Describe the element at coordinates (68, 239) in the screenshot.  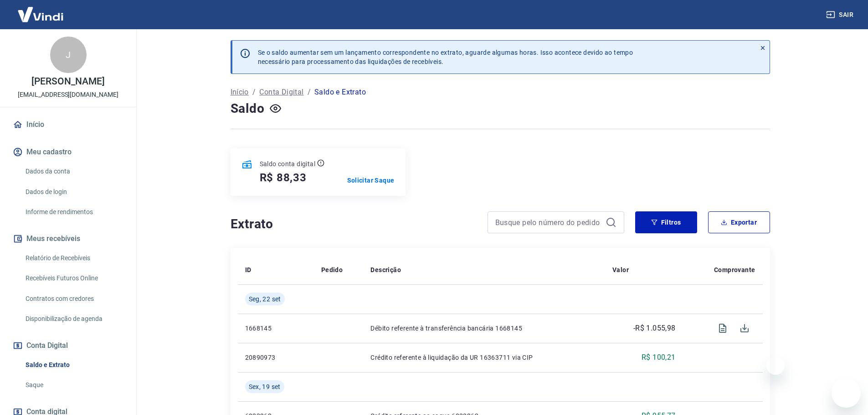
I see `button: Meus recebíveis` at that location.